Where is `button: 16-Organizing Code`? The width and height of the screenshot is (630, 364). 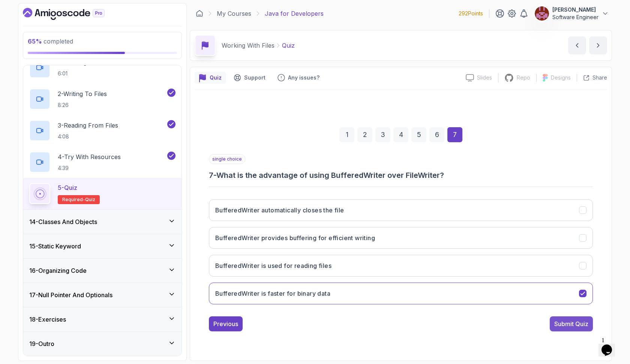
button: 16-Organizing Code is located at coordinates (102, 270).